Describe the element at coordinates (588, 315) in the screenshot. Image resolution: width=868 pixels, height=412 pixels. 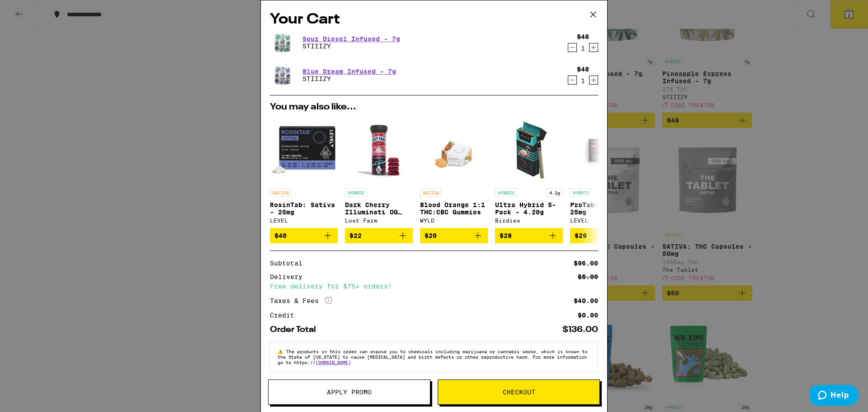
I see `div: $0.00` at that location.